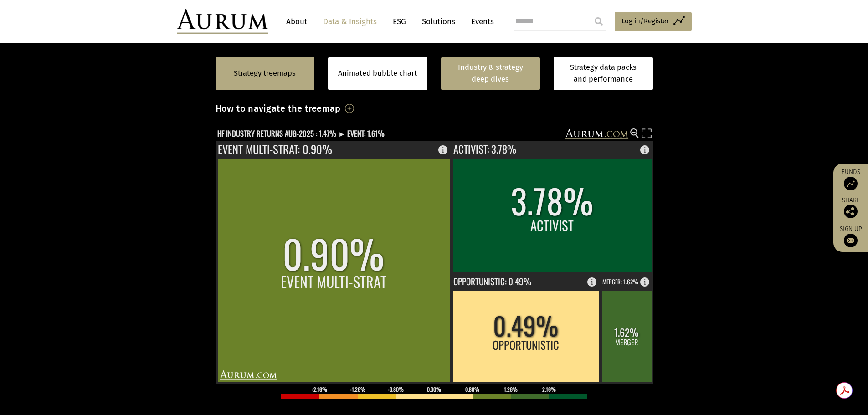 Image resolution: width=868 pixels, height=415 pixels. What do you see at coordinates (265, 73) in the screenshot?
I see `a: Strategy treemaps` at bounding box center [265, 73].